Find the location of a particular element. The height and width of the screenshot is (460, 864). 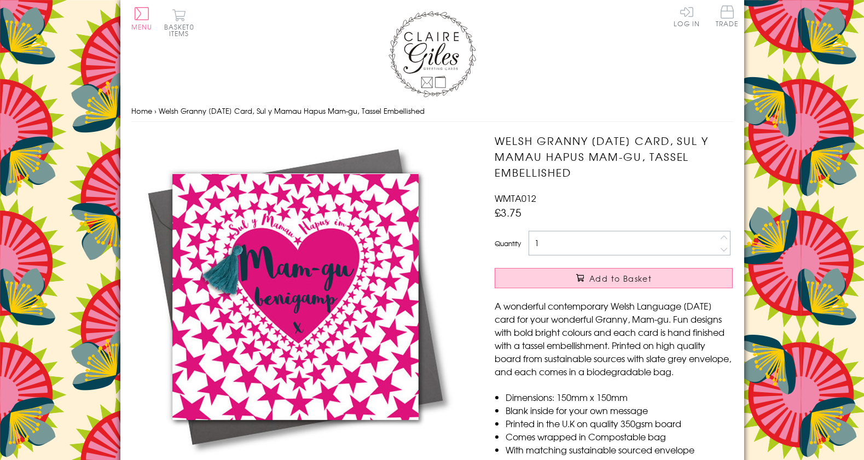

li: Blank inside for your own message is located at coordinates (619, 410).